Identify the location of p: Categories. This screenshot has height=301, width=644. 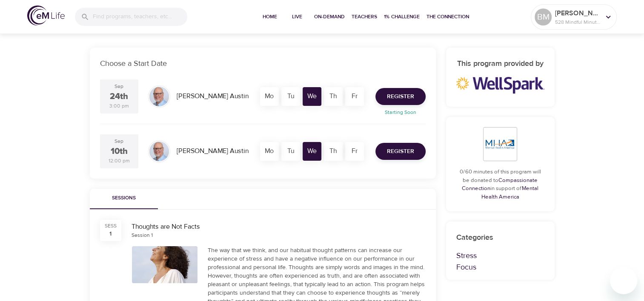
(500, 237).